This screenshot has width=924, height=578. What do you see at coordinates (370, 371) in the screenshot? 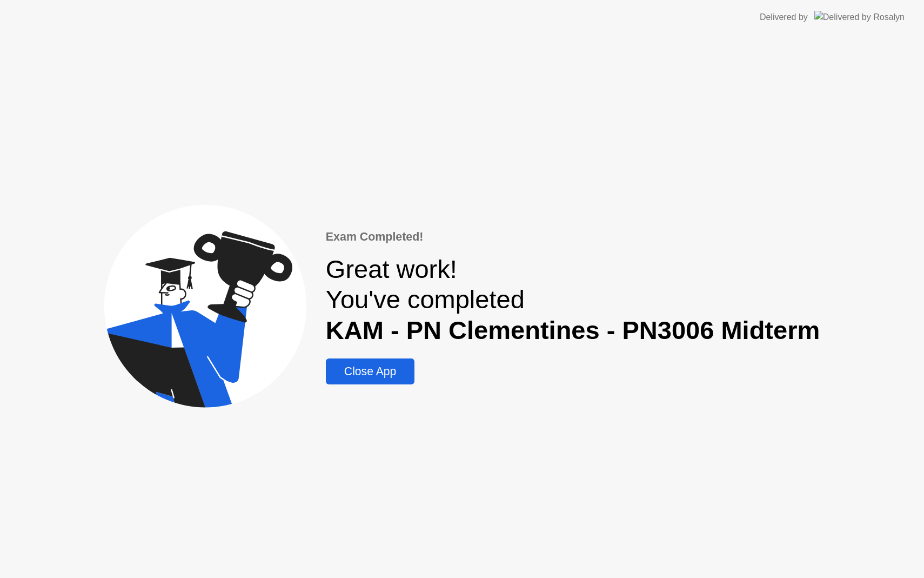
I see `button: Close App` at bounding box center [370, 371].